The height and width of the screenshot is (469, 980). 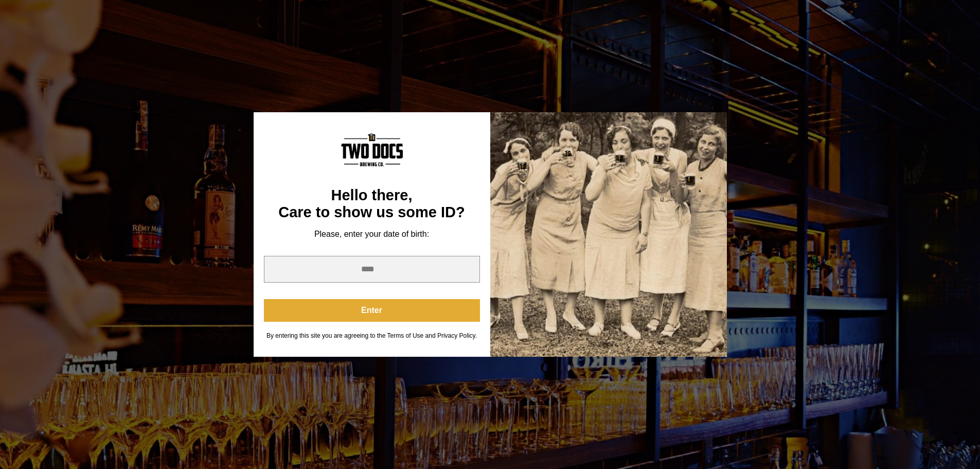 What do you see at coordinates (372, 310) in the screenshot?
I see `button: Enter` at bounding box center [372, 310].